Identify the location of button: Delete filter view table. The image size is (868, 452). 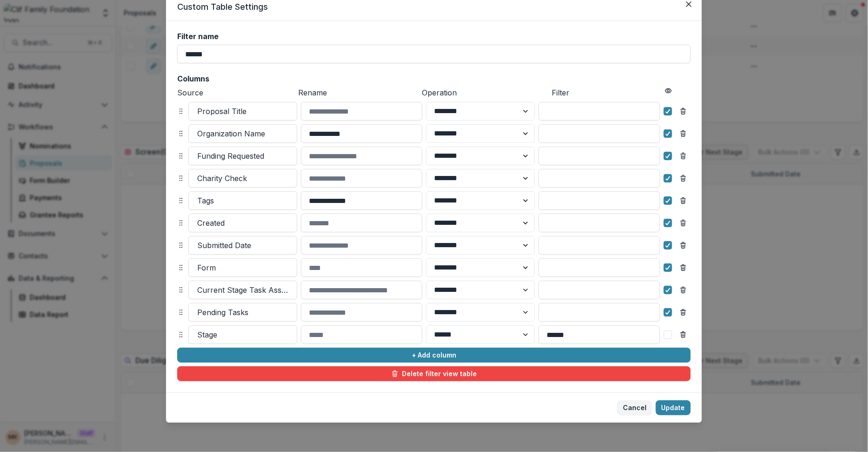
(434, 373).